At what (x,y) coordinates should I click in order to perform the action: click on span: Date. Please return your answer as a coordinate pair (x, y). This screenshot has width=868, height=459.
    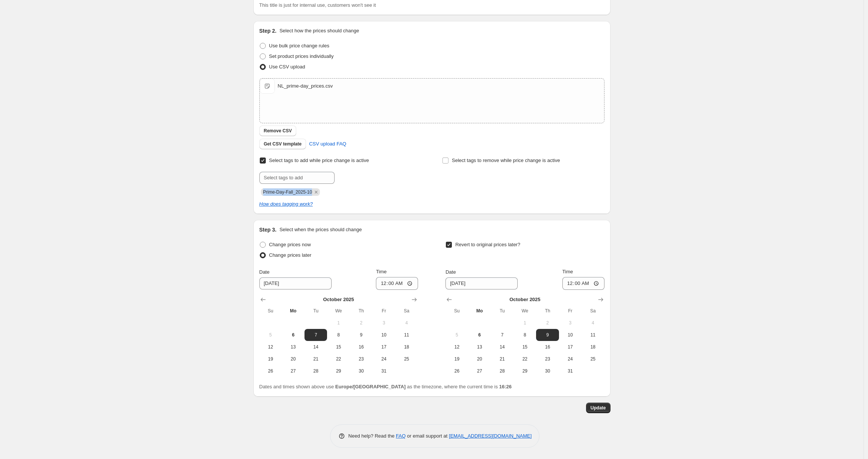
    Looking at the image, I should click on (450, 272).